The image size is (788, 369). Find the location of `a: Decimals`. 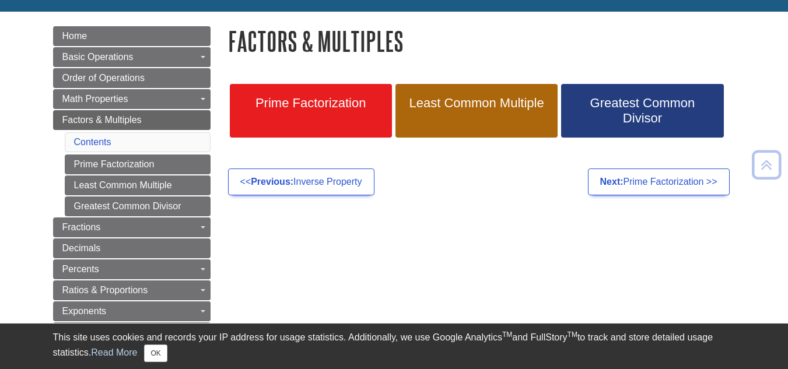

a: Decimals is located at coordinates (132, 248).